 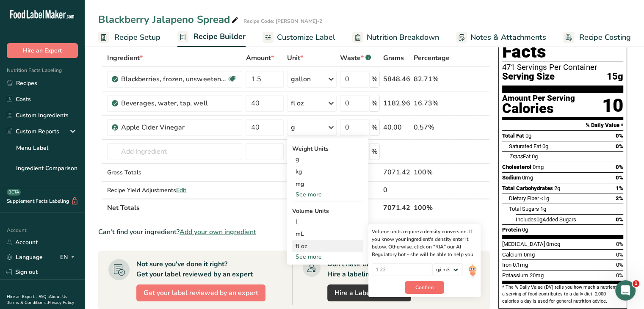 What do you see at coordinates (432, 58) in the screenshot?
I see `span: Percentage` at bounding box center [432, 58].